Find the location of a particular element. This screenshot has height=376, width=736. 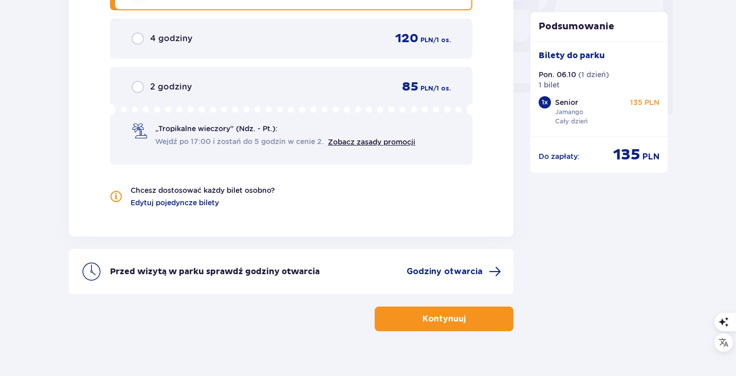

p: Przed wizytą w parku sprawdź godziny otwarcia is located at coordinates (215, 271).